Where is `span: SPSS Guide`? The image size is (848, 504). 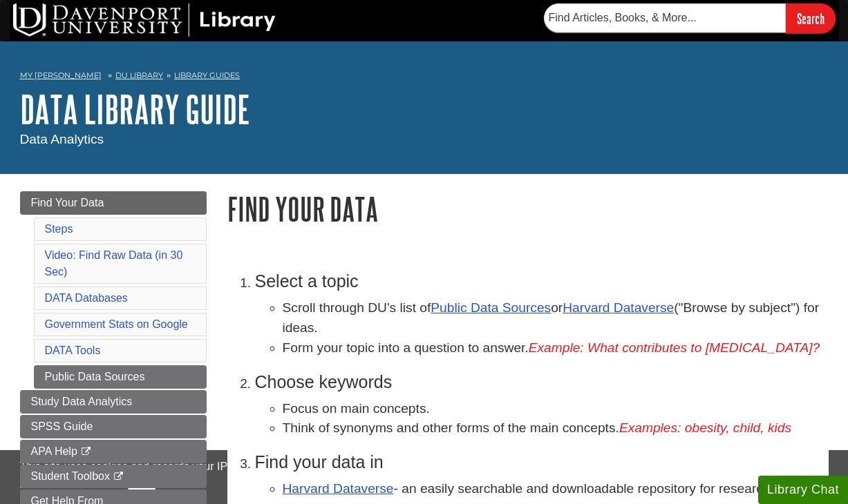 span: SPSS Guide is located at coordinates (62, 426).